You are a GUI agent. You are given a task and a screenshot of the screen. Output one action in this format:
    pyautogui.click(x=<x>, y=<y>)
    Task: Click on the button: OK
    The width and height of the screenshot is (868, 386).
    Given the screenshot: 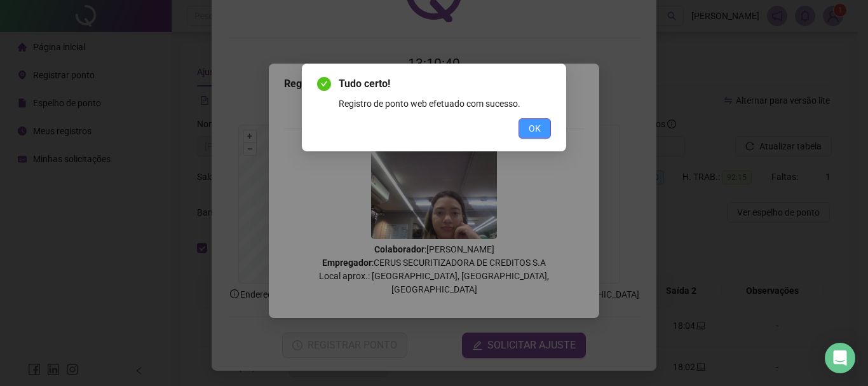 What is the action you would take?
    pyautogui.click(x=535, y=128)
    